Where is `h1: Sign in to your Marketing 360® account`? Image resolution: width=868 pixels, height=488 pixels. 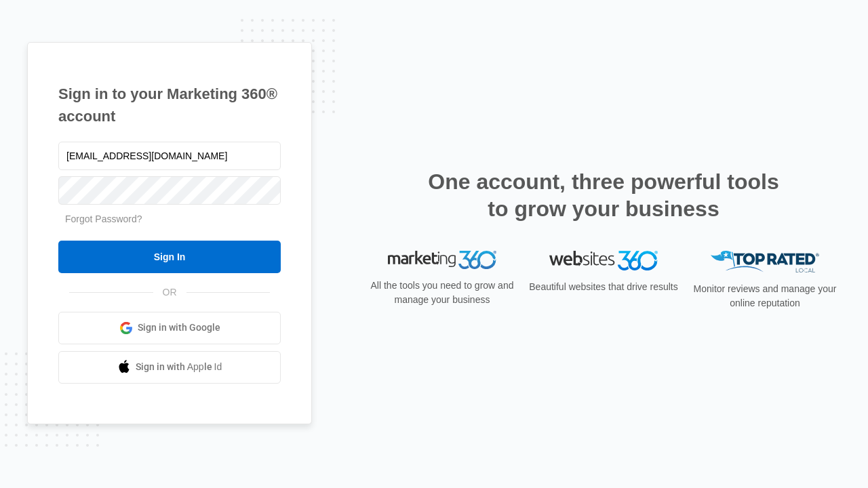
h1: Sign in to your Marketing 360® account is located at coordinates (169, 105).